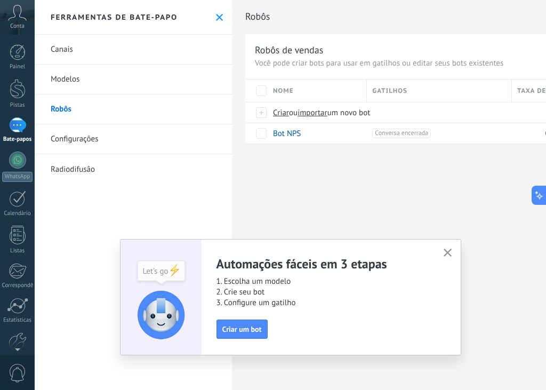  What do you see at coordinates (18, 105) in the screenshot?
I see `font: Pistas` at bounding box center [18, 105].